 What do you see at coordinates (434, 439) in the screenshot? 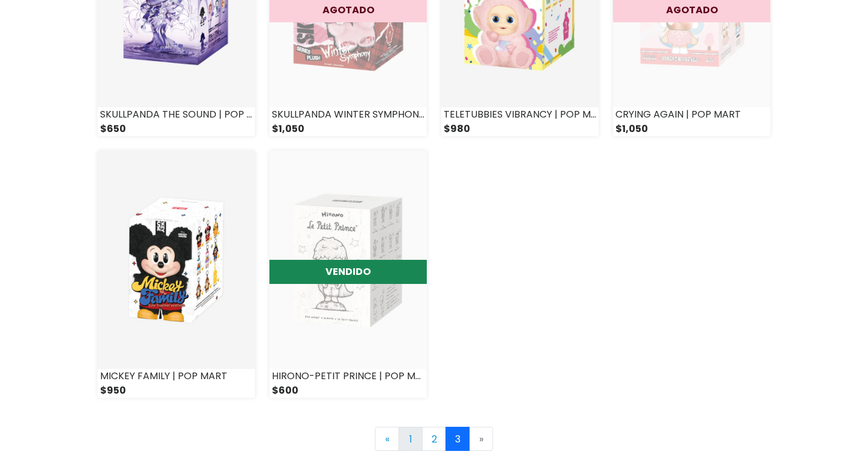
I see `nav: Page navigation` at bounding box center [434, 439].